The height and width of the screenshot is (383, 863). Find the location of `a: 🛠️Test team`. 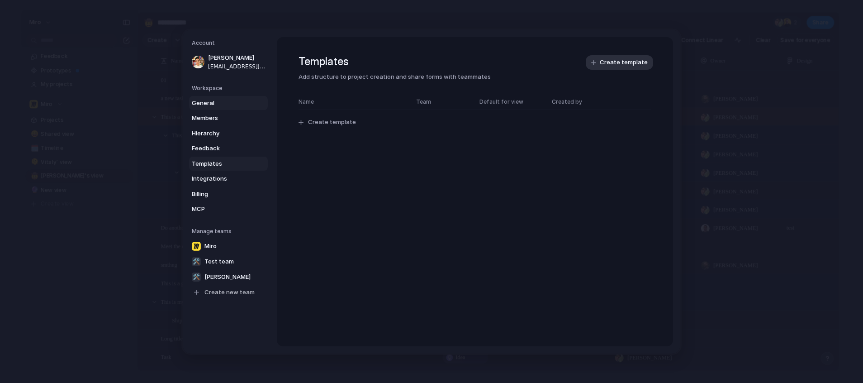

a: 🛠️Test team is located at coordinates (229, 261).